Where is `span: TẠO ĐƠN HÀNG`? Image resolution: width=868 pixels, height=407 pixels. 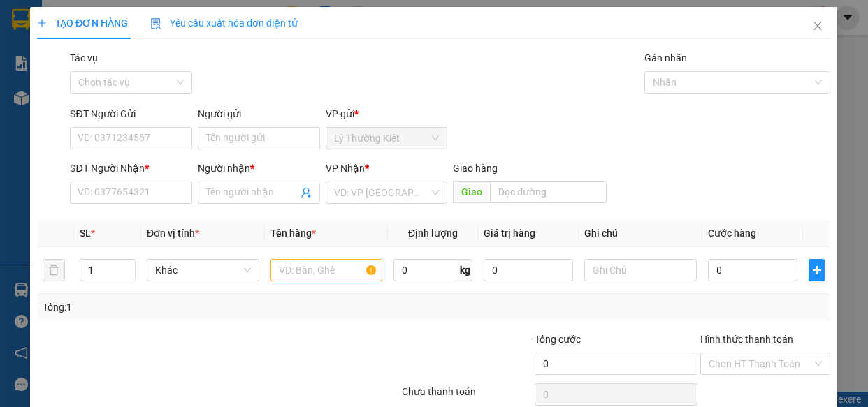 span: TẠO ĐƠN HÀNG is located at coordinates (82, 23).